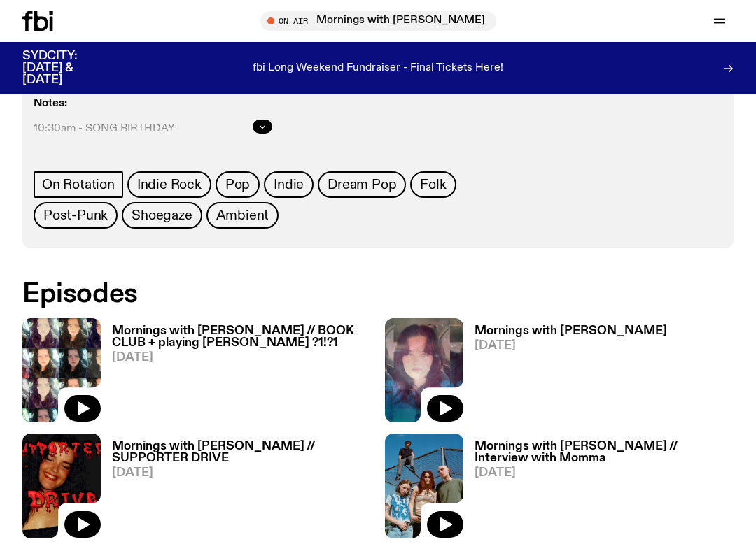 This screenshot has height=544, width=756. What do you see at coordinates (362, 185) in the screenshot?
I see `a: Dream Pop` at bounding box center [362, 185].